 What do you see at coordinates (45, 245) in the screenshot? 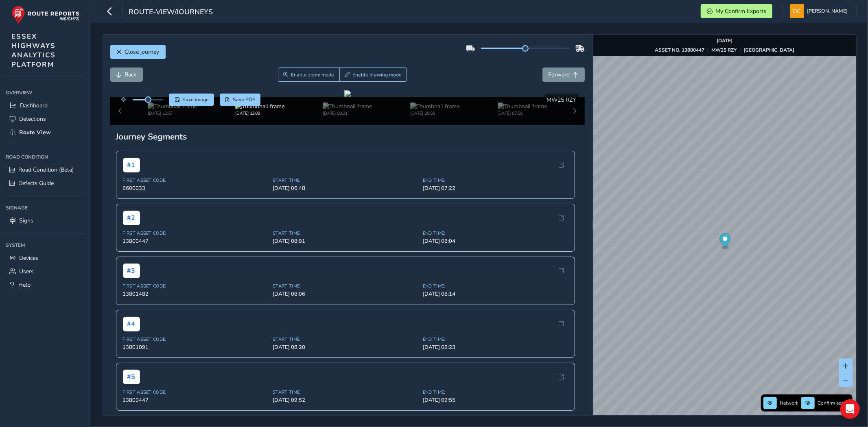
I see `div: System` at bounding box center [45, 245].